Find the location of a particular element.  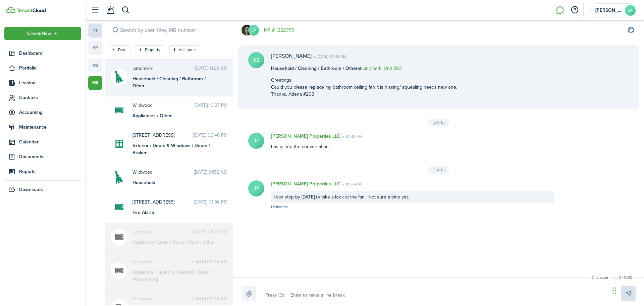

p: at is located at coordinates (364, 68).